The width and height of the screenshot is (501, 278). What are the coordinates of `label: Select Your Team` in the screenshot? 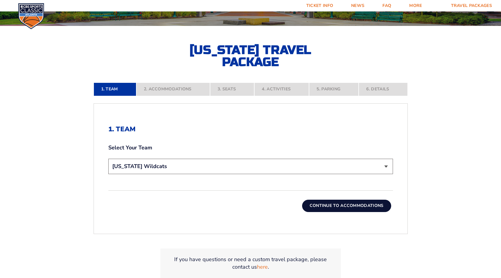 It's located at (251, 148).